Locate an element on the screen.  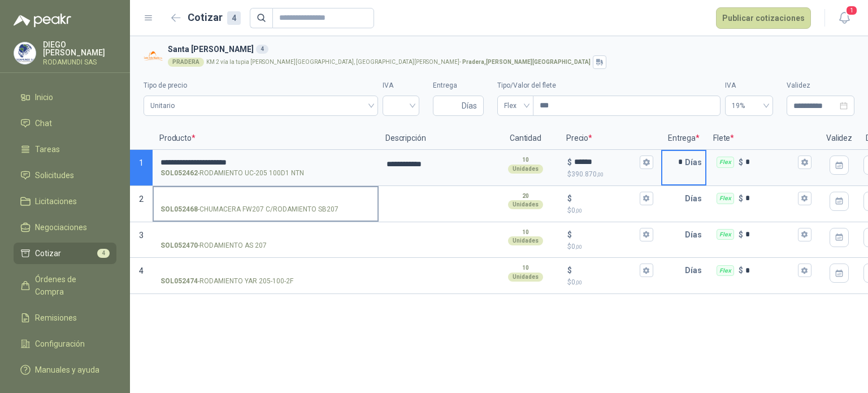
span: Solicitudes is located at coordinates (54, 175).